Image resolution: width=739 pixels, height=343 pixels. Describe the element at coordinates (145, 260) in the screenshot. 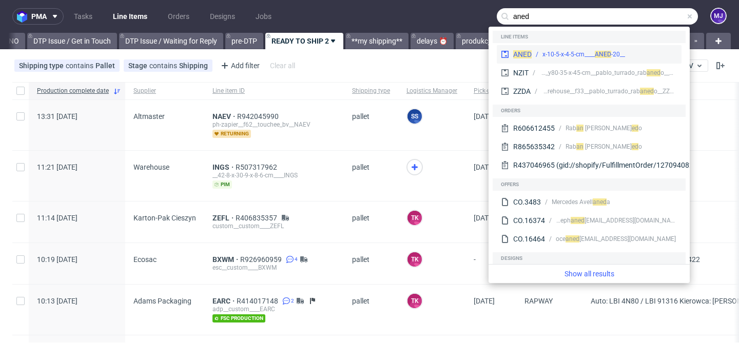

I see `span: Ecosac` at that location.